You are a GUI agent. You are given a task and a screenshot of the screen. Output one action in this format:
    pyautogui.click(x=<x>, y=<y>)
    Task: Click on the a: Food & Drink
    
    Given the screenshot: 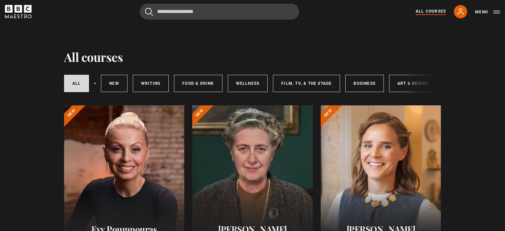 What is the action you would take?
    pyautogui.click(x=198, y=83)
    